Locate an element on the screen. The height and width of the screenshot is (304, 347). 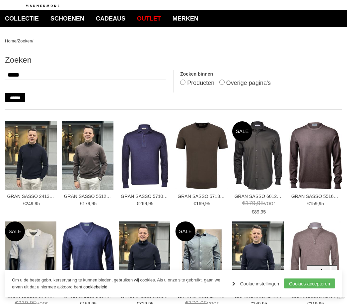
span: Home is located at coordinates (11, 41).